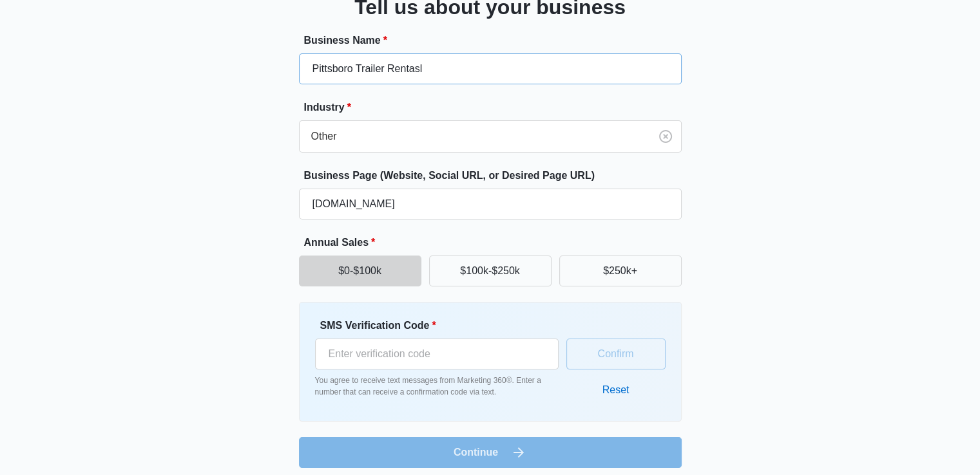 This screenshot has height=475, width=980. I want to click on input: Enter verification code, so click(437, 354).